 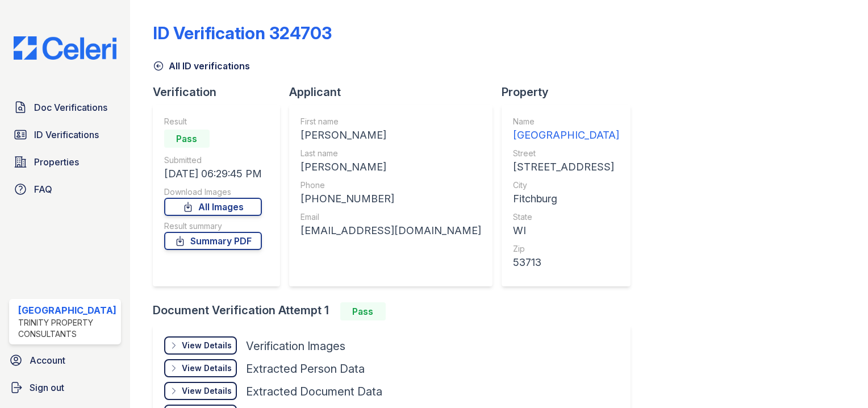 What do you see at coordinates (391, 153) in the screenshot?
I see `div: Last name` at bounding box center [391, 153].